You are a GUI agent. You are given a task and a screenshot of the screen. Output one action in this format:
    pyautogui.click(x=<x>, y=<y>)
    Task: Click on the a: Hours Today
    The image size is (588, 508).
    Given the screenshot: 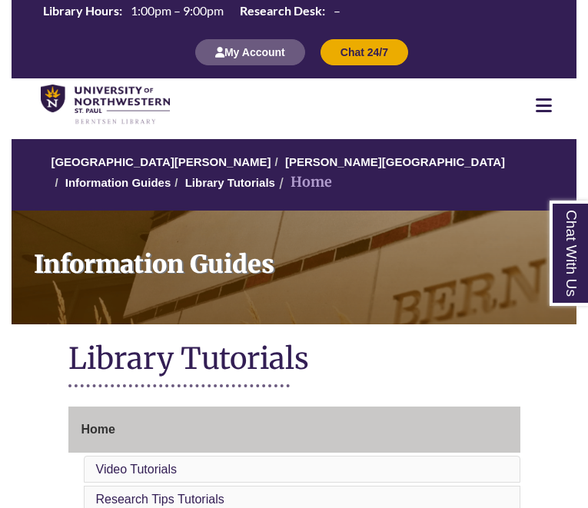 What is the action you would take?
    pyautogui.click(x=192, y=12)
    